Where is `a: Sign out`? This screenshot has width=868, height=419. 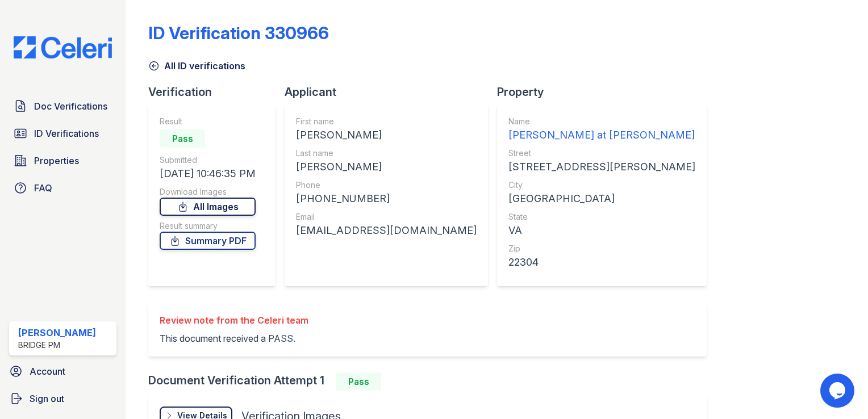
a: Sign out is located at coordinates (63, 398).